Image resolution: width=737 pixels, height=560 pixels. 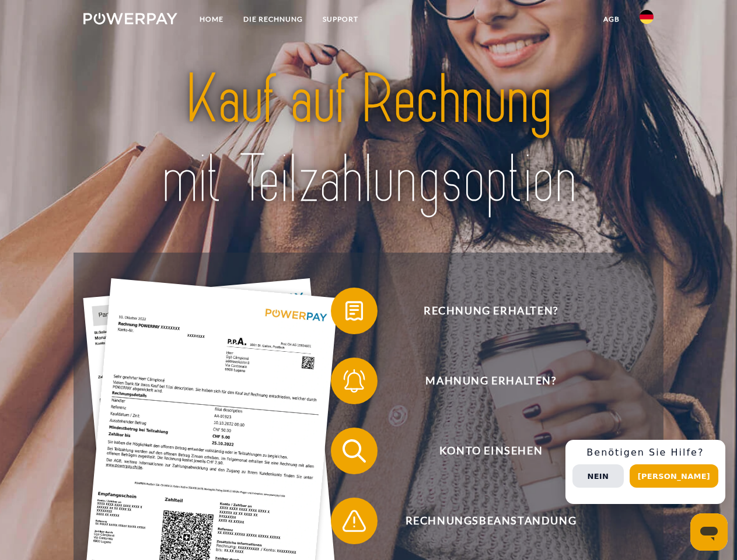 I want to click on img: qb_bell.svg, so click(x=354, y=381).